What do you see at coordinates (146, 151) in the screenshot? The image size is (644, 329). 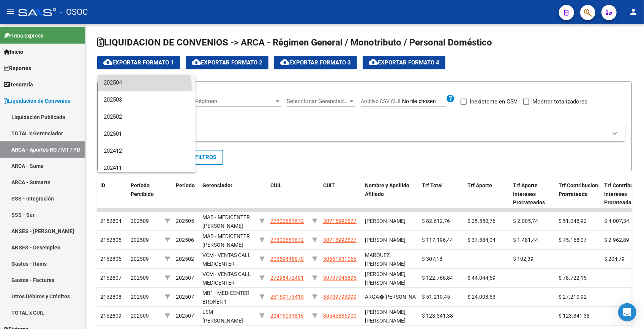 I see `span: 202412` at bounding box center [146, 151].